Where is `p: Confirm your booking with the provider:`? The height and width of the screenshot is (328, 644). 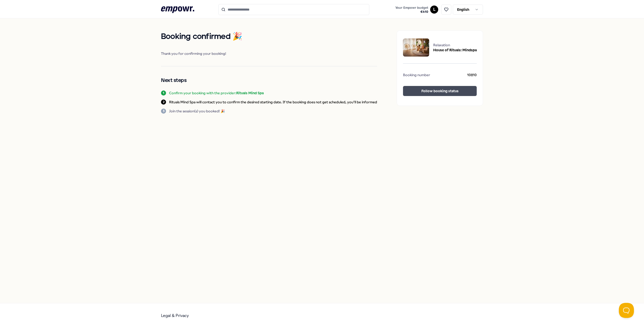
p: Confirm your booking with the provider: is located at coordinates (216, 93).